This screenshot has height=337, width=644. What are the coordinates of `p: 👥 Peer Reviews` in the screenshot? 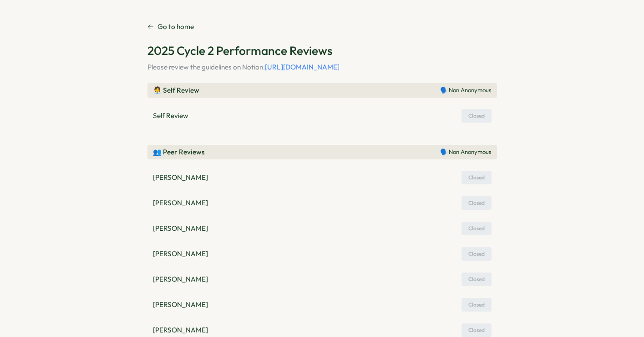 It's located at (179, 152).